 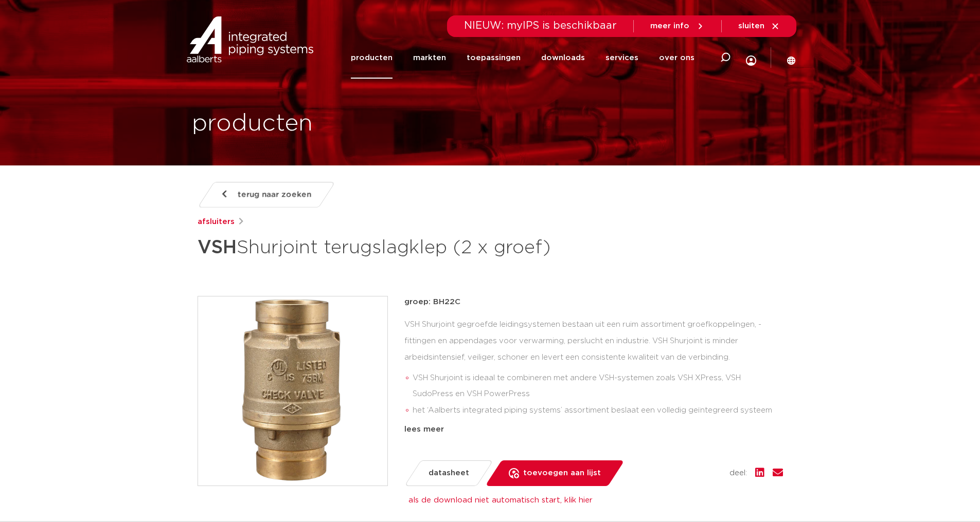 I want to click on div: my IPS, so click(x=752, y=57).